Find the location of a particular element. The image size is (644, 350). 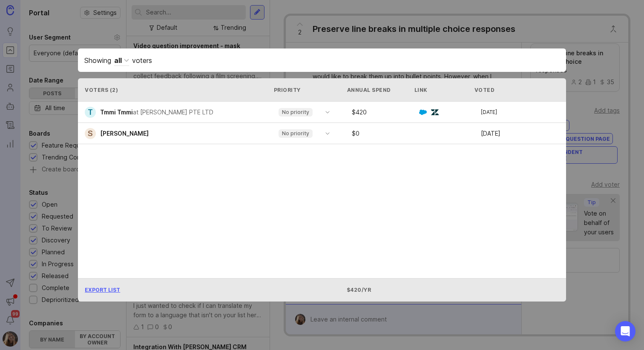

div: Showing voters is located at coordinates (322, 60).